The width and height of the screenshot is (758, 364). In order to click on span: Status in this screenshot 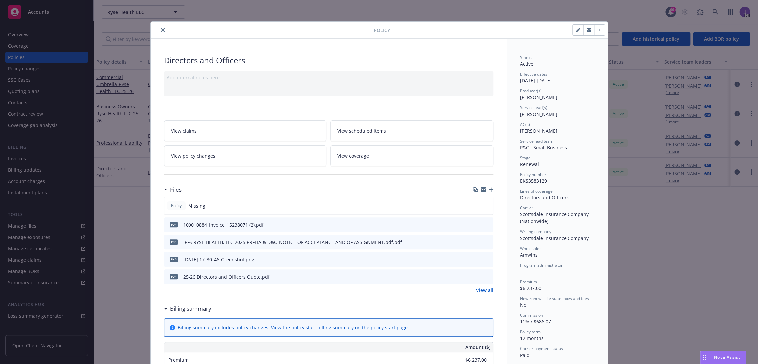, I will do `click(526, 57)`.